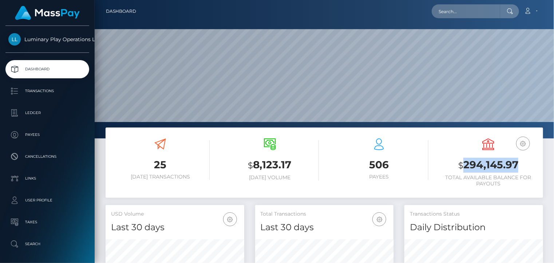  I want to click on input: Search..., so click(466, 11).